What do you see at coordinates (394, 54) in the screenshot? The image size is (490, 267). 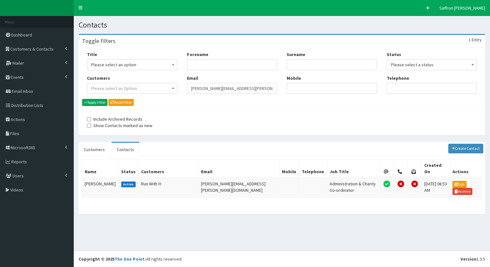 I see `label: Status` at bounding box center [394, 54].